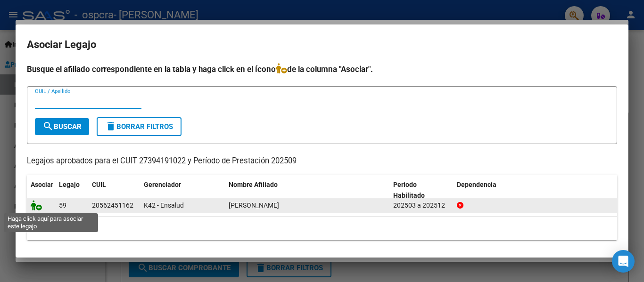 Image resolution: width=644 pixels, height=282 pixels. What do you see at coordinates (164, 205) in the screenshot?
I see `span: K42 - Ensalud` at bounding box center [164, 205].